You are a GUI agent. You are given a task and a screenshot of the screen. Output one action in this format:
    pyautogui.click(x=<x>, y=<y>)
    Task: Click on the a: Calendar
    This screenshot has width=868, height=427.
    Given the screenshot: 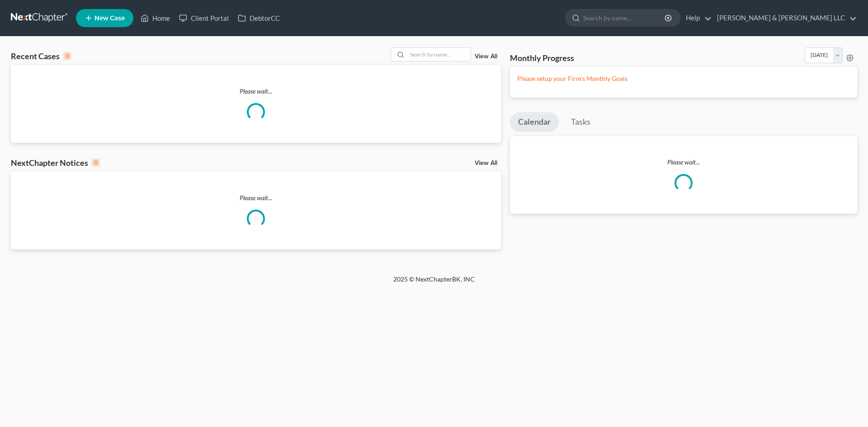 What is the action you would take?
    pyautogui.click(x=535, y=122)
    